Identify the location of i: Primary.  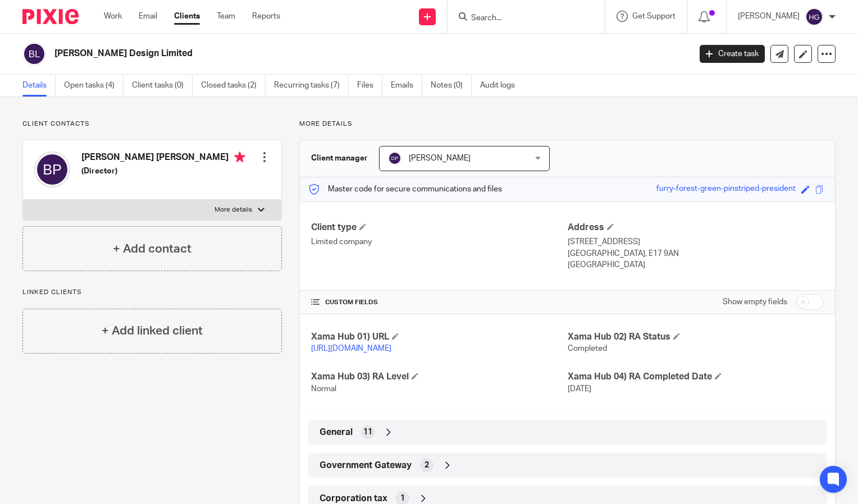
(240, 157).